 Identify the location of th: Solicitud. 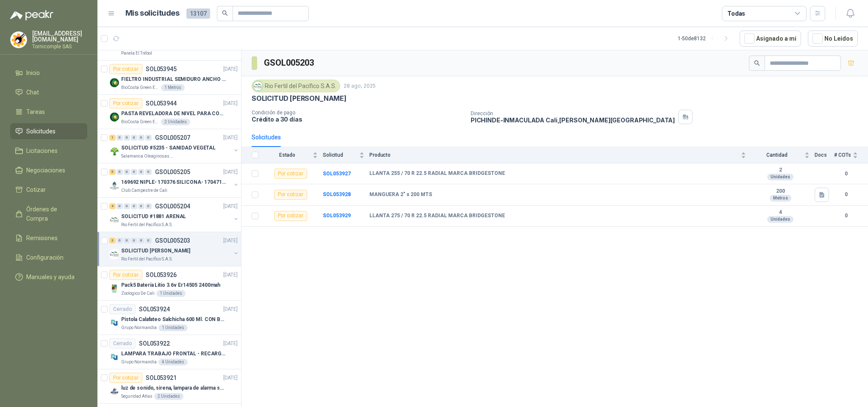
(346, 155).